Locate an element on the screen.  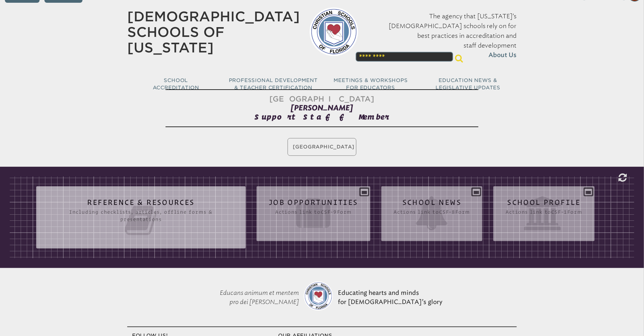
span: Professional Development & Teacher Certification is located at coordinates (273, 84).